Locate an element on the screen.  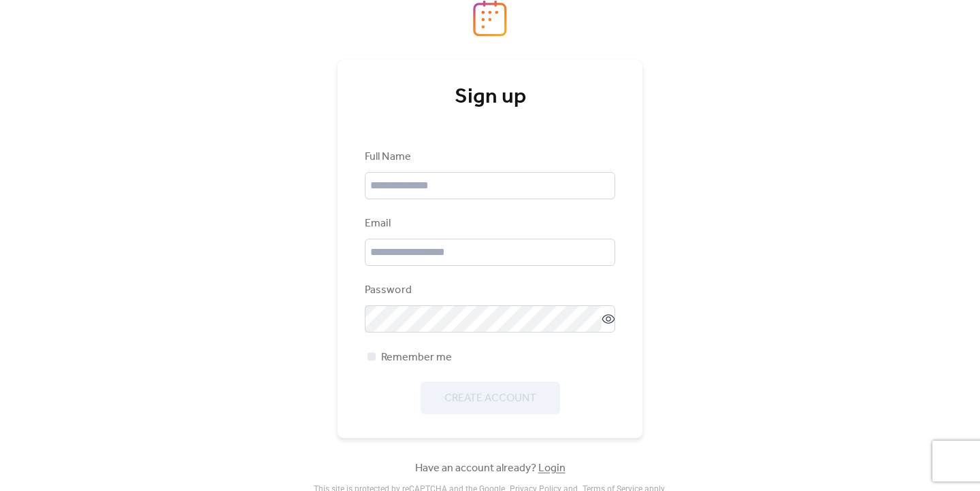
div: Email is located at coordinates (489, 224).